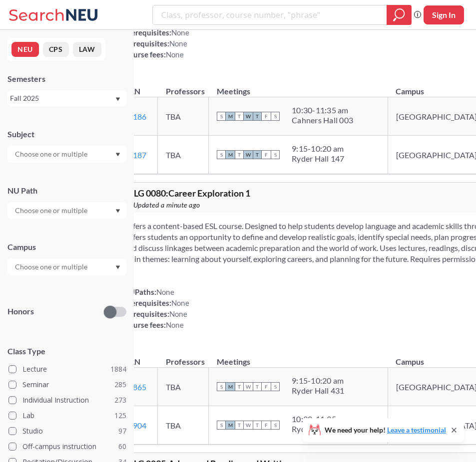  I want to click on div: Fall 2025Dropdown arrow, so click(67, 99).